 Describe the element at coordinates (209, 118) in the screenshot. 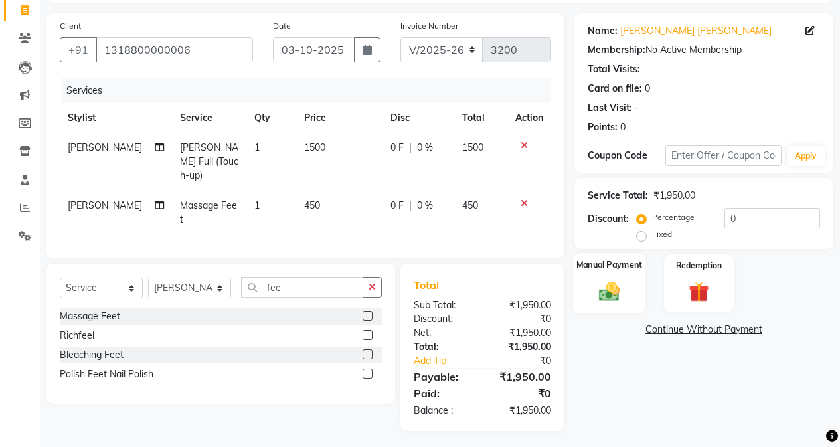

I see `th: Service` at that location.